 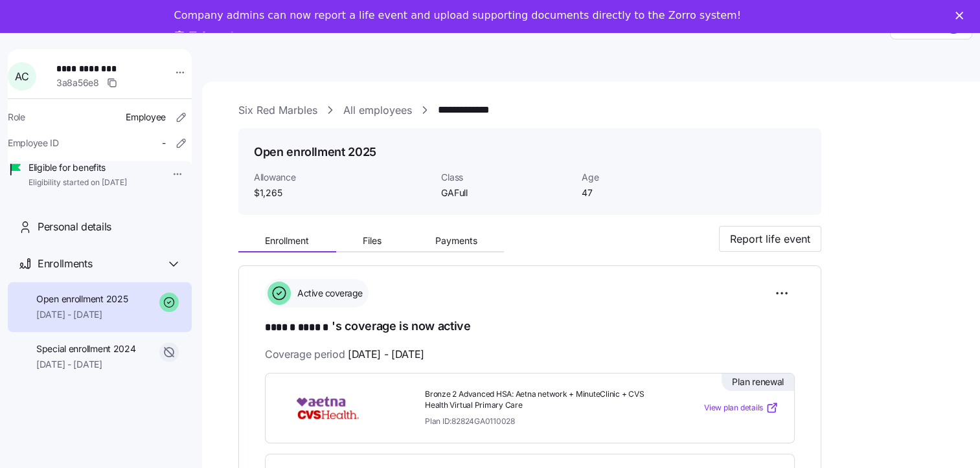 I want to click on span: A C, so click(x=22, y=76).